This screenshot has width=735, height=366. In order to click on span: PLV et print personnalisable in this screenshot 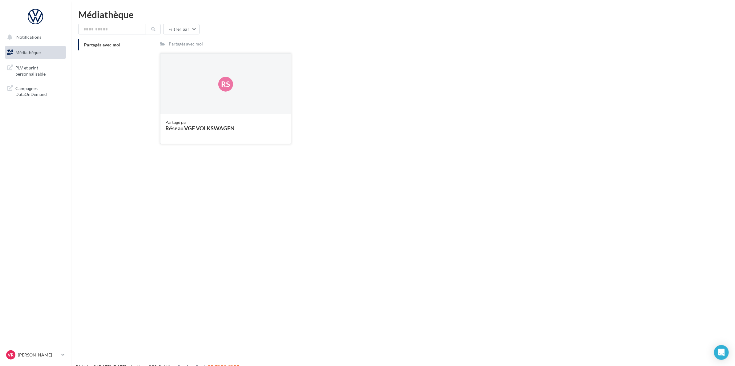, I will do `click(39, 70)`.